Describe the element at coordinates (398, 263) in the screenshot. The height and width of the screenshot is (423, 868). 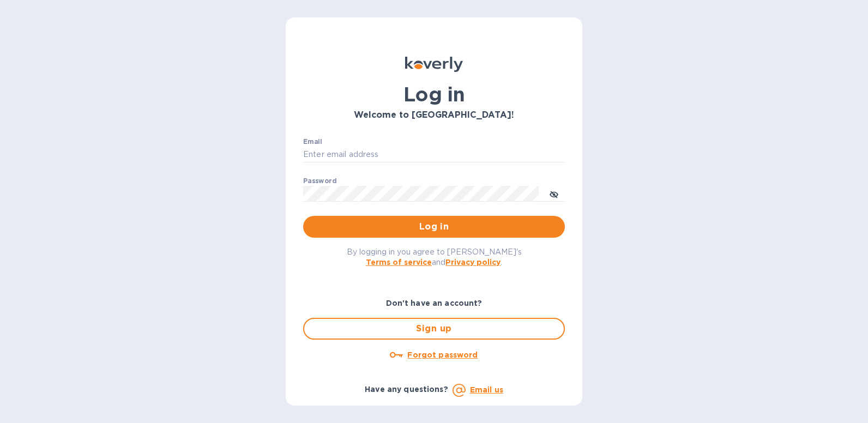
I see `b: Terms of service` at that location.